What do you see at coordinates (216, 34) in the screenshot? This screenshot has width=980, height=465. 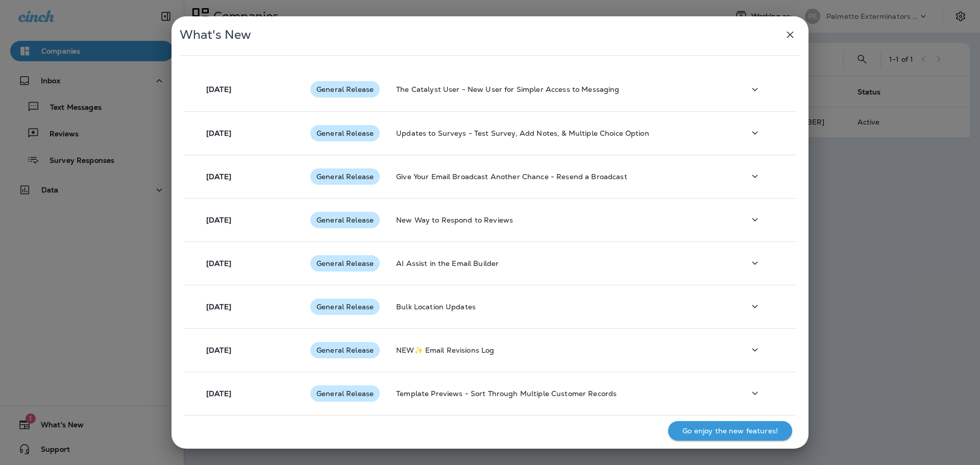 I see `span: What's New` at bounding box center [216, 34].